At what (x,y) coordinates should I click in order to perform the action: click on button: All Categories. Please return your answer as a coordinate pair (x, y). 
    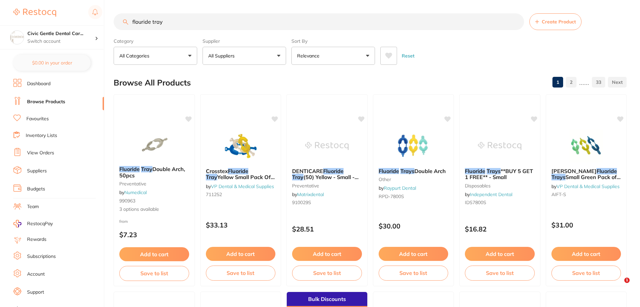
    Looking at the image, I should click on (155, 56).